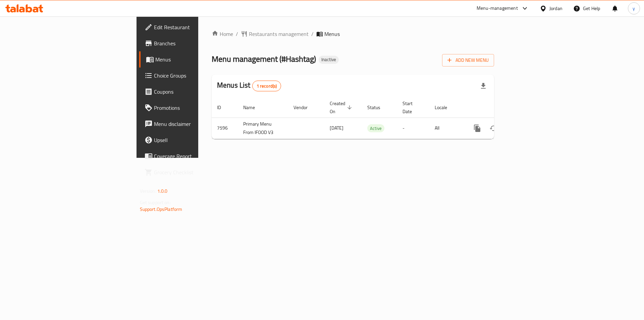  I want to click on span: y, so click(634, 8).